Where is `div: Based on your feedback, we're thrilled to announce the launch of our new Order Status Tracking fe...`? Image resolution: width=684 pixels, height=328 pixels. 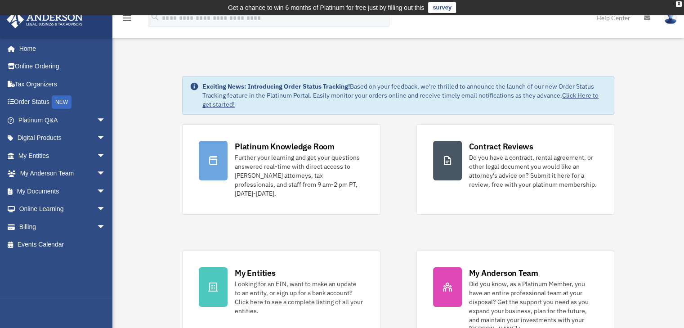
div: Based on your feedback, we're thrilled to announce the launch of our new Order Status Tracking fe... is located at coordinates (404, 95).